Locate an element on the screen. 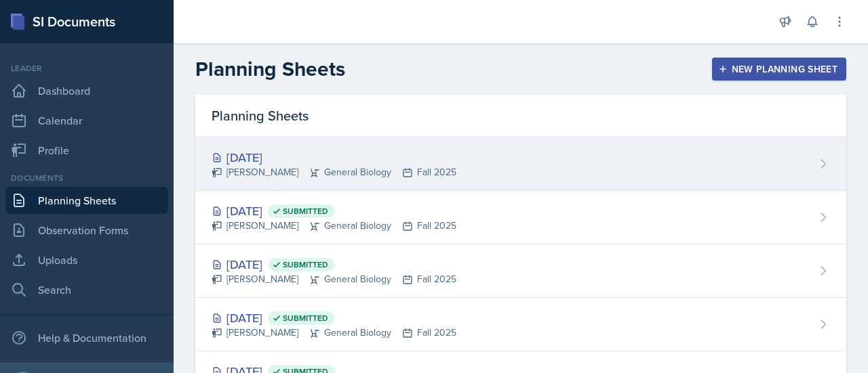 The image size is (868, 373). div: Help & Documentation is located at coordinates (87, 338).